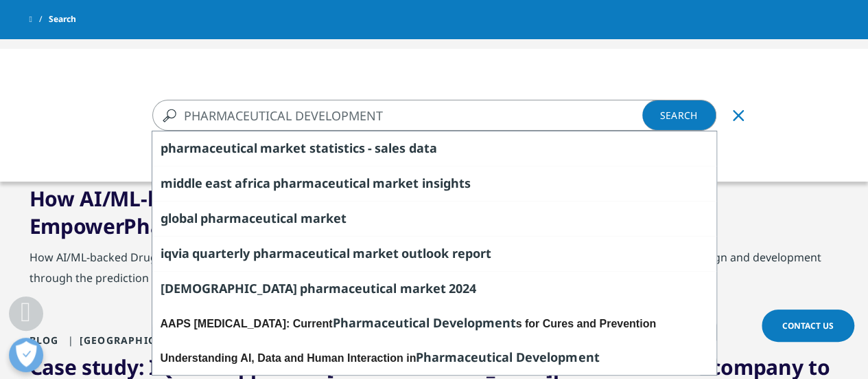 The image size is (868, 379). Describe the element at coordinates (463, 288) in the screenshot. I see `span: 2024` at that location.